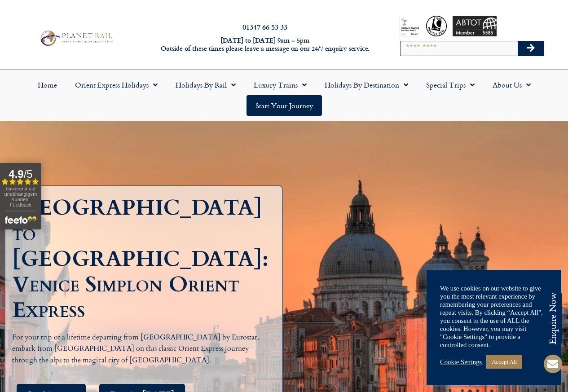  I want to click on a: Accept All, so click(504, 361).